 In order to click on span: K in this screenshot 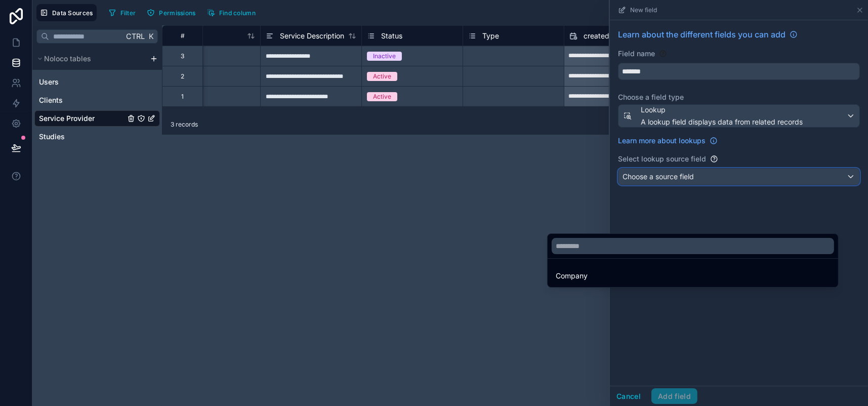, I will do `click(151, 36)`.